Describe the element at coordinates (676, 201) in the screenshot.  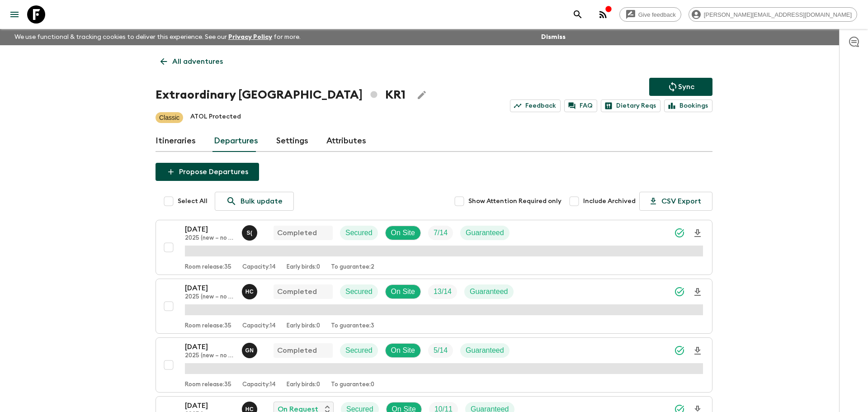
I see `button: CSV Export` at that location.